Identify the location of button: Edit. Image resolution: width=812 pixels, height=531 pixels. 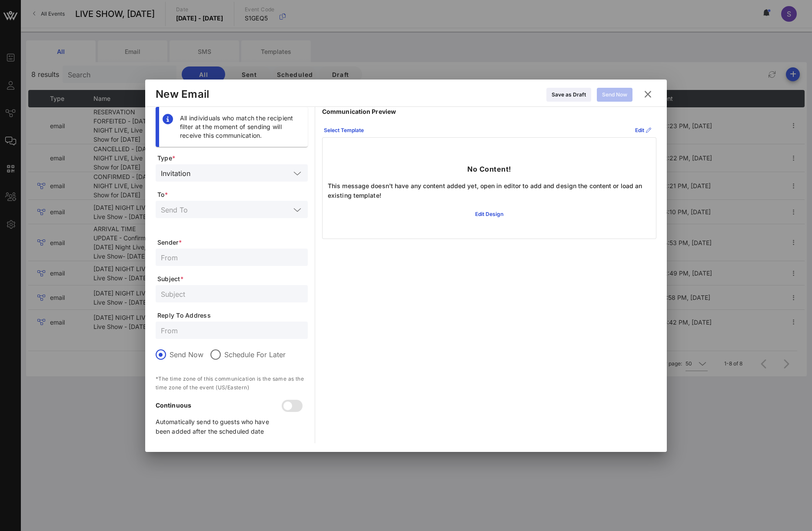
(643, 130).